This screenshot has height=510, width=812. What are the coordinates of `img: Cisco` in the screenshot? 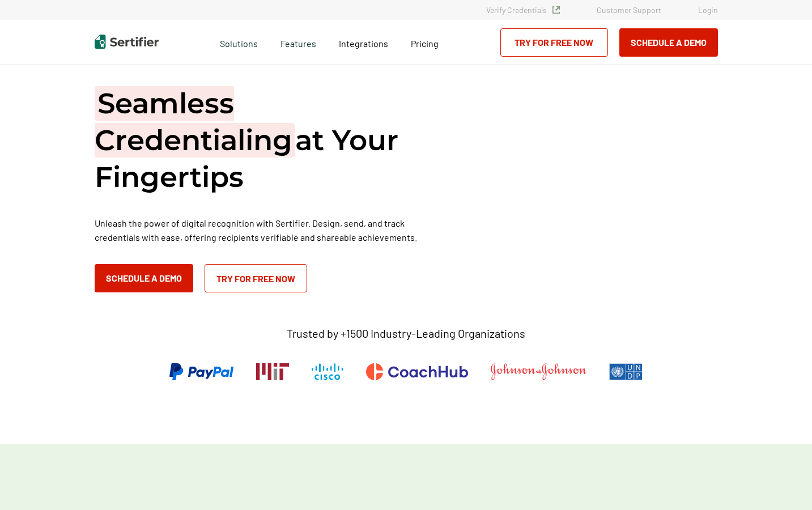 It's located at (328, 372).